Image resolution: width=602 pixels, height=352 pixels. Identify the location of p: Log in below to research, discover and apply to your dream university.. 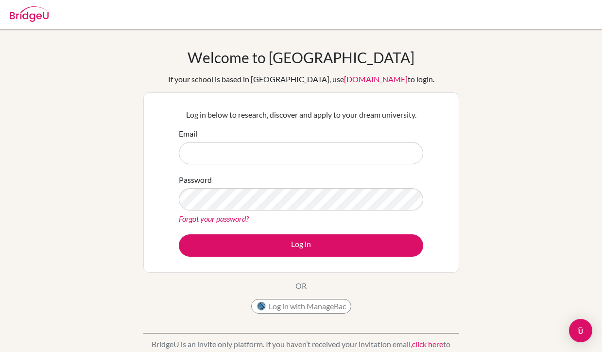
(301, 115).